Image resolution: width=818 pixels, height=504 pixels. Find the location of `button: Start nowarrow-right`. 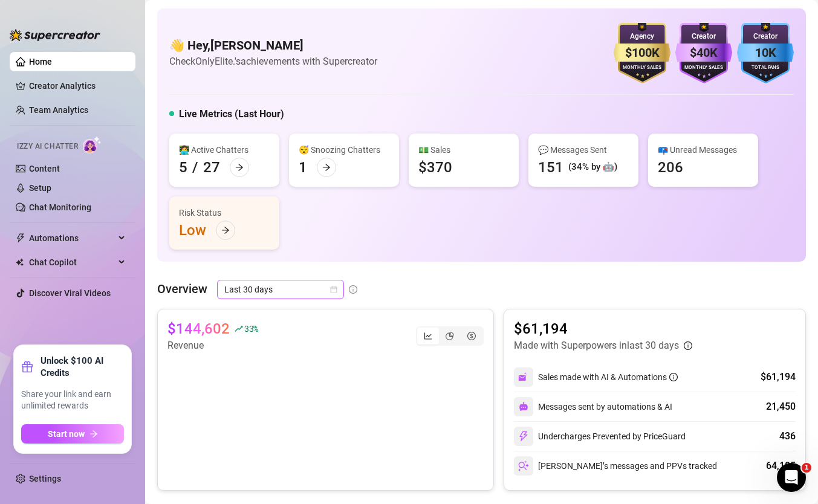

button: Start nowarrow-right is located at coordinates (72, 434).